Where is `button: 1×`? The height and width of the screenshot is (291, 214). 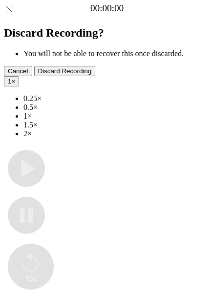 button: 1× is located at coordinates (11, 81).